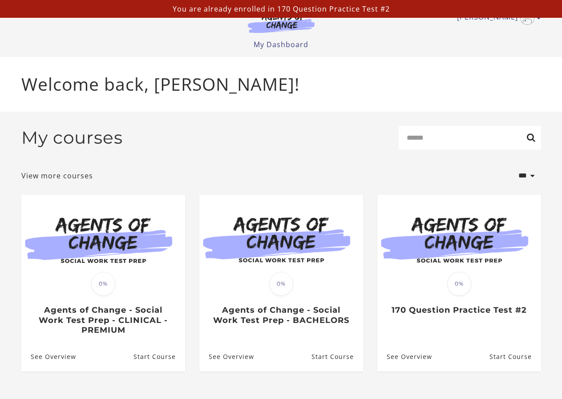  Describe the element at coordinates (159, 357) in the screenshot. I see `a: Agents of Change - Social Work Test Prep - CLINICAL - PREMIUM: Resume Course` at that location.